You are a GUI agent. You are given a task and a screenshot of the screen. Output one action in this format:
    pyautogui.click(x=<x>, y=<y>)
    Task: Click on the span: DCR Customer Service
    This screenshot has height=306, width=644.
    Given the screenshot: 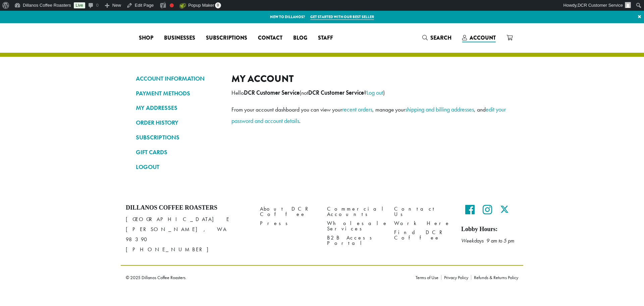 What is the action you would take?
    pyautogui.click(x=600, y=5)
    